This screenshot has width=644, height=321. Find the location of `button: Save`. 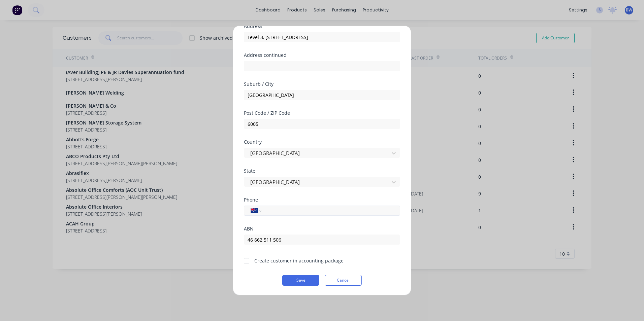

button: Save is located at coordinates (301, 280).